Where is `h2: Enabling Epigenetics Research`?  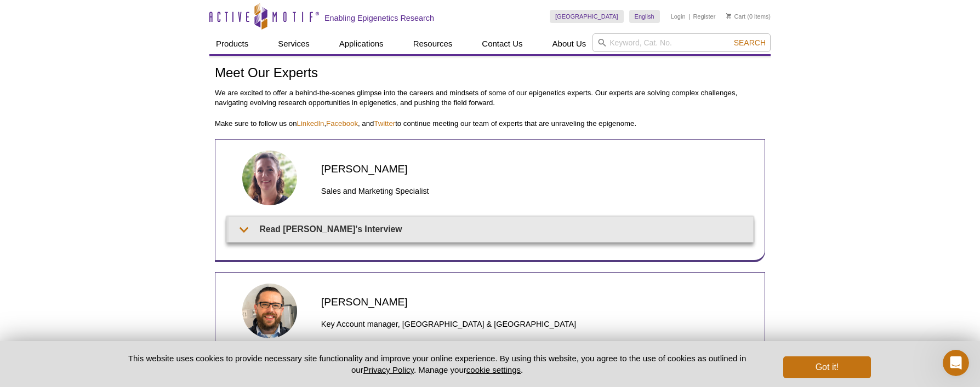 h2: Enabling Epigenetics Research is located at coordinates (380, 18).